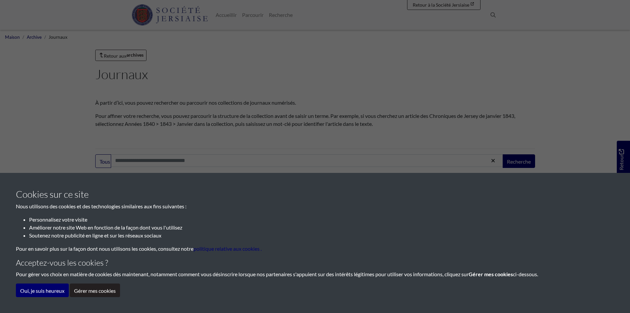 The image size is (630, 313). Describe the element at coordinates (228, 248) in the screenshot. I see `font: politique relative aux cookies .` at that location.